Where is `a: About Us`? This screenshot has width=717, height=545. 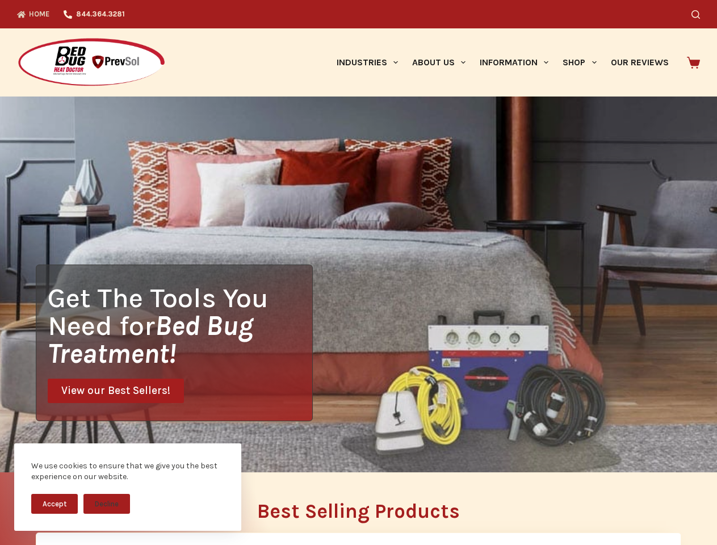
a: About Us is located at coordinates (438, 62).